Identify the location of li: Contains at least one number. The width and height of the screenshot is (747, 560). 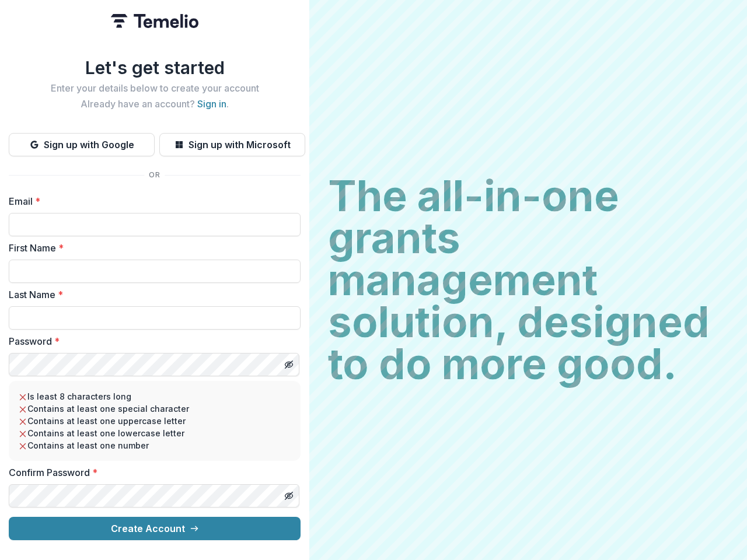
(155, 446).